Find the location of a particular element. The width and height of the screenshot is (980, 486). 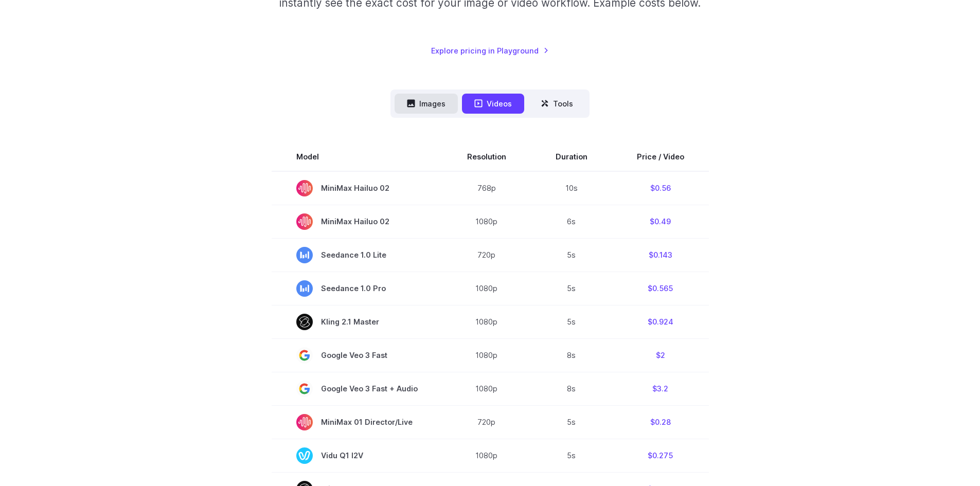

td: $0.28 is located at coordinates (661, 422).